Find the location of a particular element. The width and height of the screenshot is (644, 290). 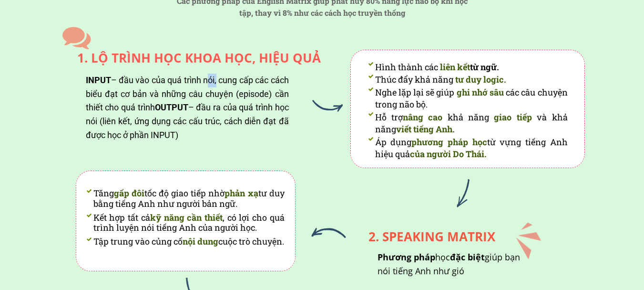

span: Thúc đẩy khả năng is located at coordinates (414, 79).